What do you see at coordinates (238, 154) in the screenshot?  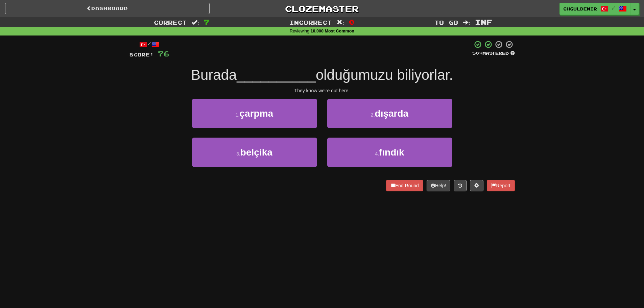 I see `small: 3 .` at bounding box center [238, 154].